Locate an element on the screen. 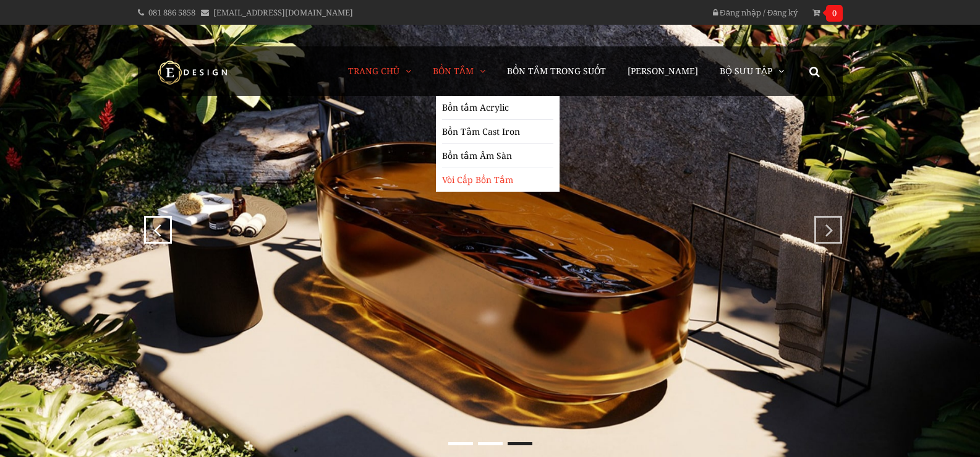 This screenshot has height=457, width=980. span: 0 is located at coordinates (834, 13).